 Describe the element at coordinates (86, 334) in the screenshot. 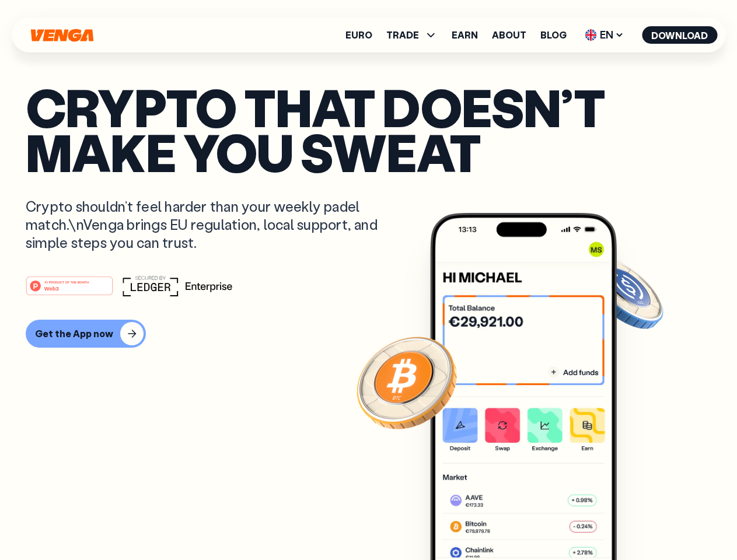

I see `button: Get the App now` at that location.